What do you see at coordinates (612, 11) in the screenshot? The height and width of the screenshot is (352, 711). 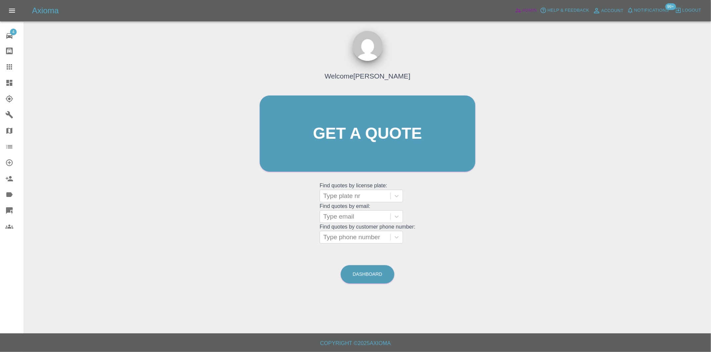 I see `span: Account` at bounding box center [612, 11].